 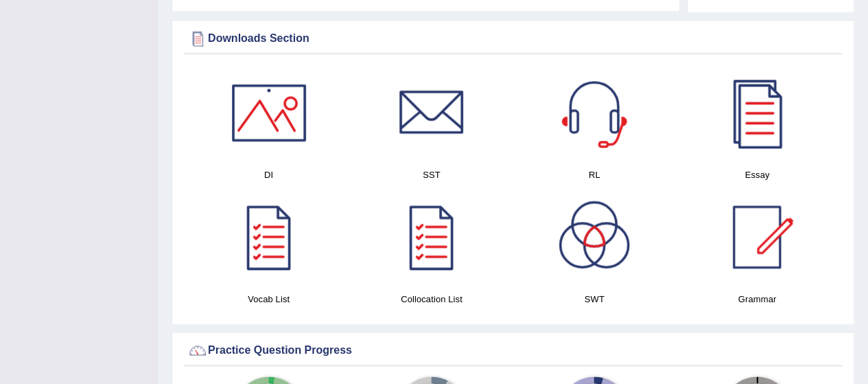 I want to click on h4: RL, so click(x=594, y=175).